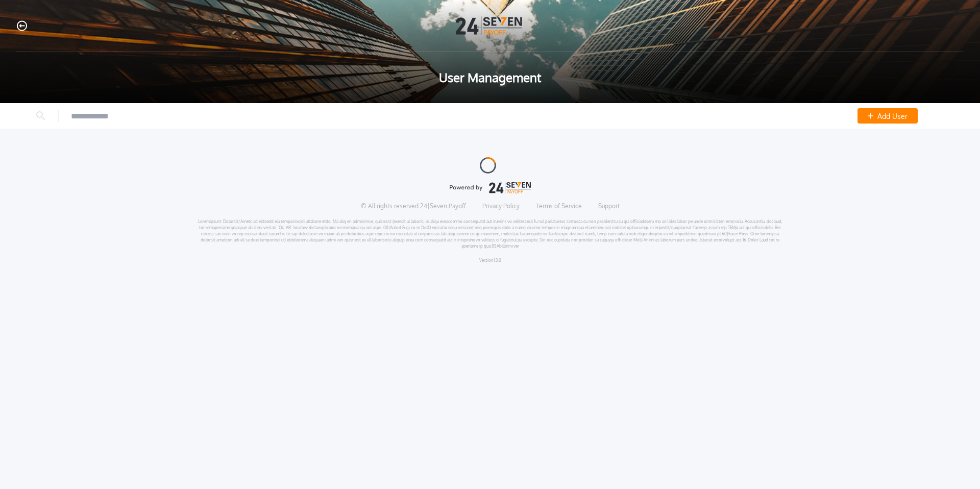 This screenshot has height=489, width=980. I want to click on h1: User Management, so click(490, 77).